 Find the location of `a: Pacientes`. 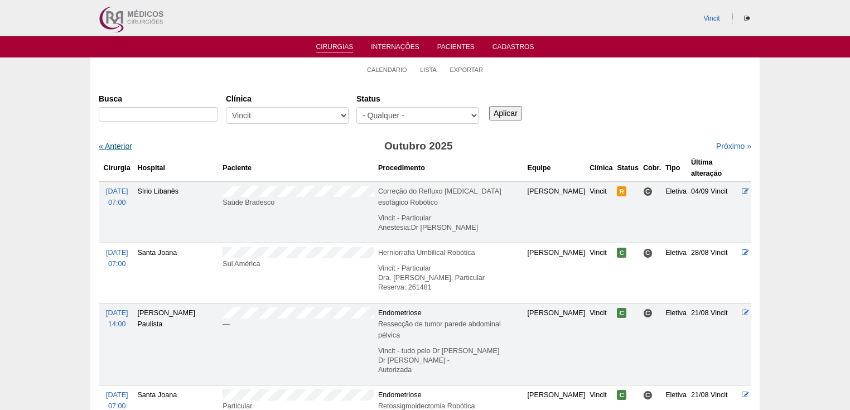

a: Pacientes is located at coordinates (456, 49).